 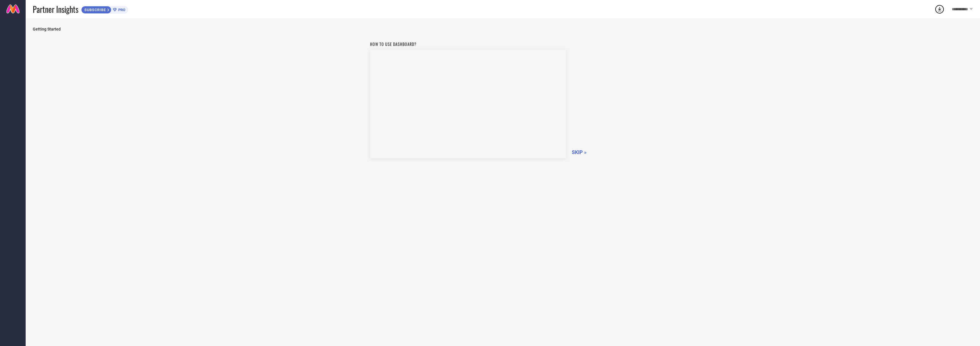 I want to click on span: Getting Started, so click(x=502, y=29).